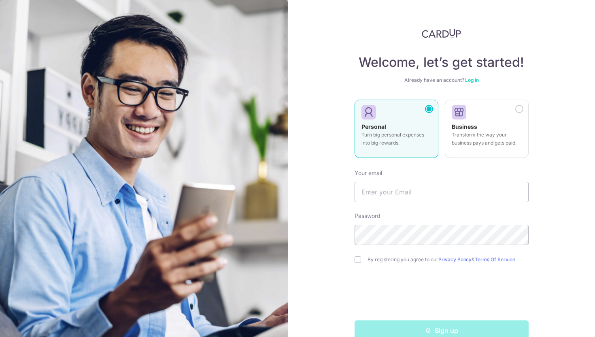 This screenshot has height=337, width=595. What do you see at coordinates (396, 131) in the screenshot?
I see `a: Personal Turn big personal expenses into big rewards.` at bounding box center [396, 131].